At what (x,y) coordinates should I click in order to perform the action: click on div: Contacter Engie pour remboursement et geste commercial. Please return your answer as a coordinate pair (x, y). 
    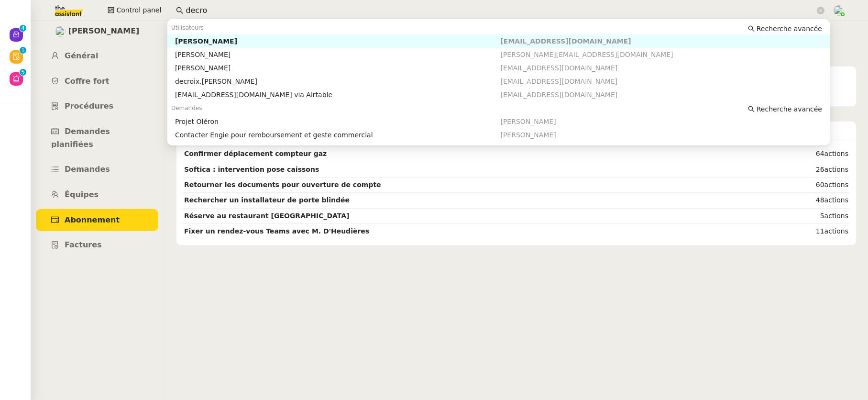
    Looking at the image, I should click on (338, 135).